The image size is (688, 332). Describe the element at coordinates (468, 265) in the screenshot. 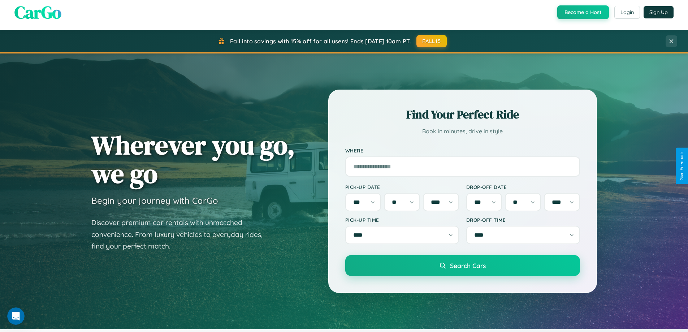

I see `span: Search Cars` at that location.